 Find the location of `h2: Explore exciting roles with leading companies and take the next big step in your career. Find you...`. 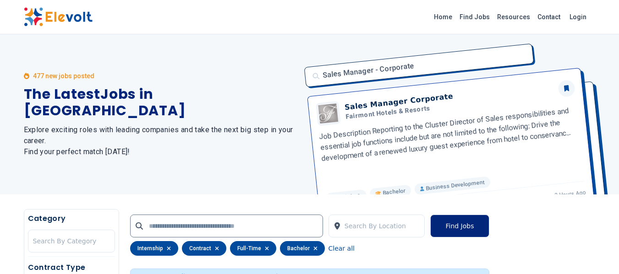

h2: Explore exciting roles with leading companies and take the next big step in your career. Find you... is located at coordinates (161, 141).